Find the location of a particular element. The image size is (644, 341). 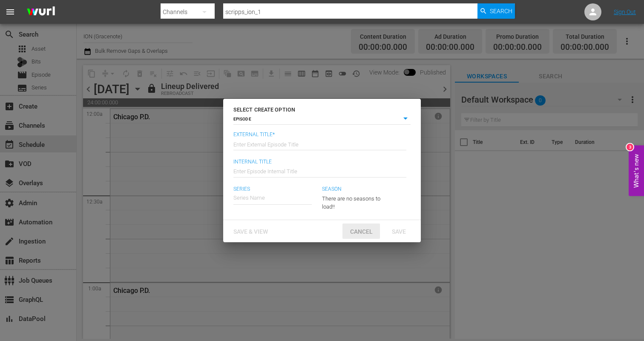

button: Save is located at coordinates (399, 231).